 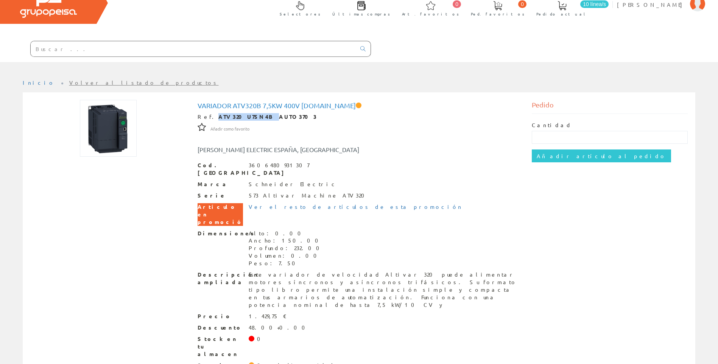 What do you see at coordinates (286, 233) in the screenshot?
I see `div: Alto: 0.00` at bounding box center [286, 233].